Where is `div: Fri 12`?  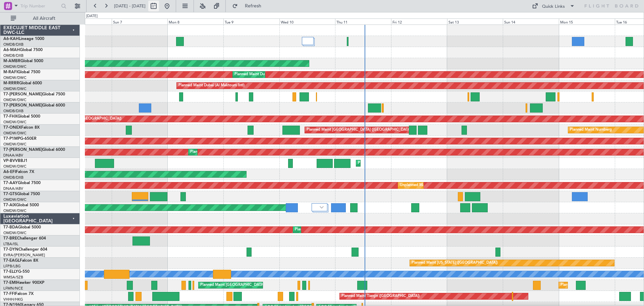 div: Fri 12 is located at coordinates (419, 21).